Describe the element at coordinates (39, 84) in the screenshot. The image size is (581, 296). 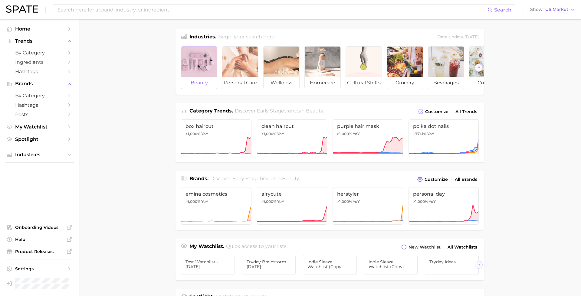
I see `button: Brands` at that location.